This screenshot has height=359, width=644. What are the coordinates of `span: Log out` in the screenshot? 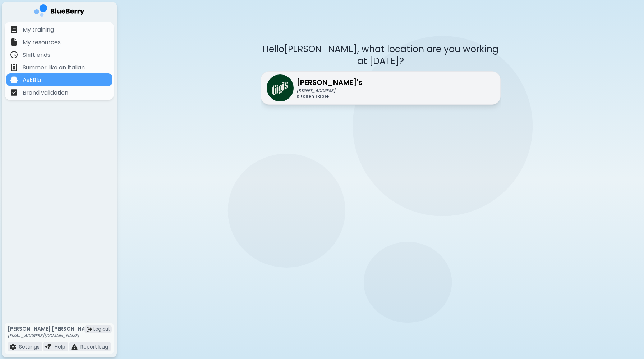 It's located at (102, 329).